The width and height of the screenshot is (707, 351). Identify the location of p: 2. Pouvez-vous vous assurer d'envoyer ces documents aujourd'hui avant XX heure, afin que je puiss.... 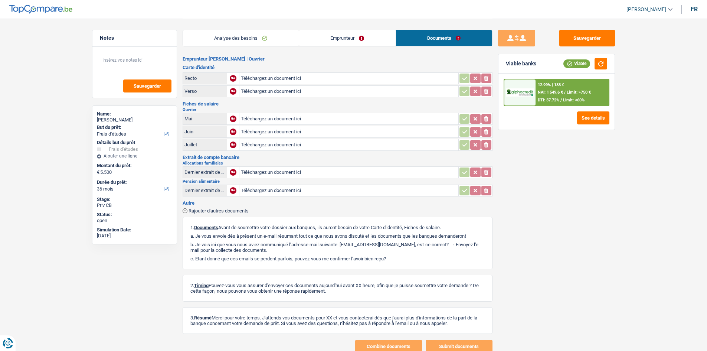
(337, 288).